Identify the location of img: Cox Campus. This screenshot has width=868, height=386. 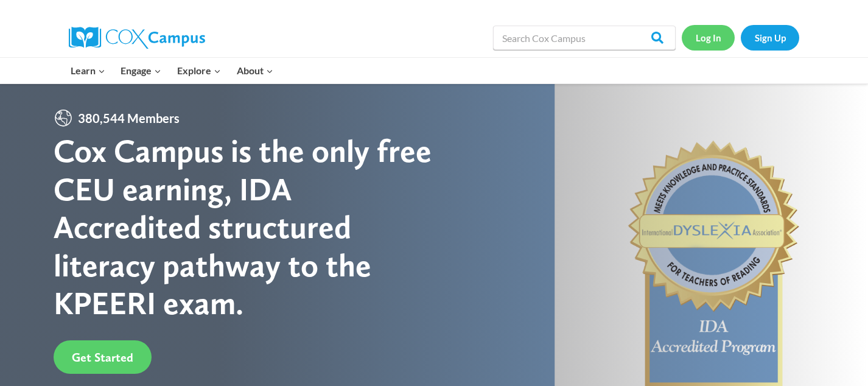
(137, 38).